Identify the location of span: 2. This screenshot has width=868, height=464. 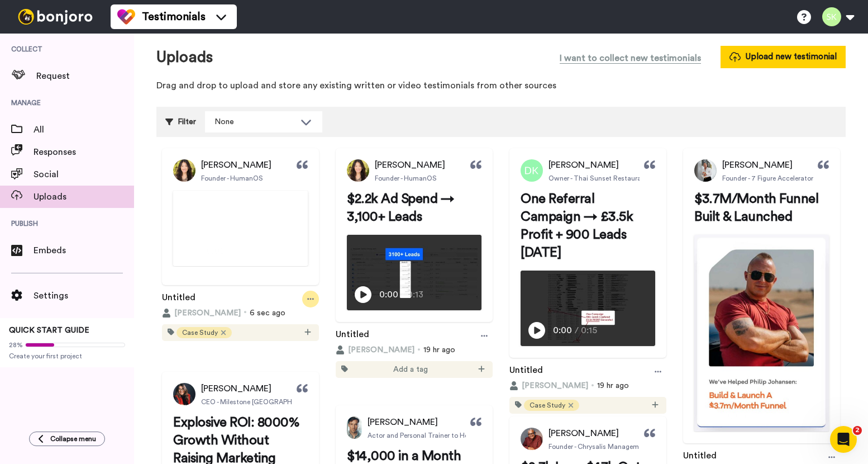
(857, 430).